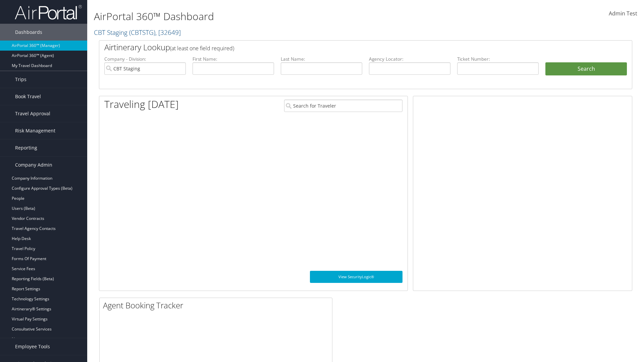  What do you see at coordinates (29, 32) in the screenshot?
I see `span: Dashboards` at bounding box center [29, 32].